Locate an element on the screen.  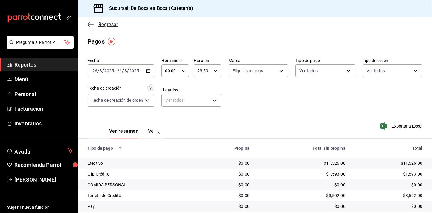
button: Ver pagos is located at coordinates (159, 133).